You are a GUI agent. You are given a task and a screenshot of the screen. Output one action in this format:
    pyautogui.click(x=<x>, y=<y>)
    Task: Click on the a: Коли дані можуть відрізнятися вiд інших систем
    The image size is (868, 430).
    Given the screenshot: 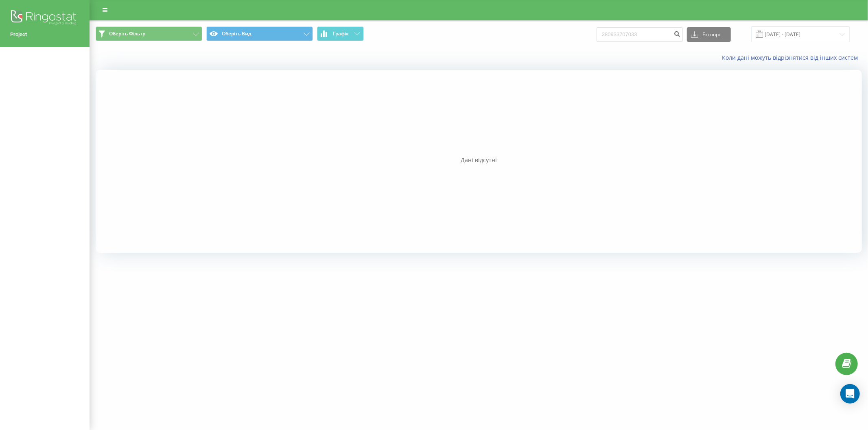 What is the action you would take?
    pyautogui.click(x=792, y=57)
    